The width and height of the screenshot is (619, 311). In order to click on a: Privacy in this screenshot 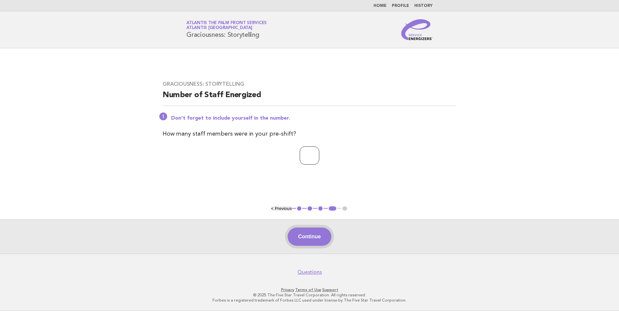, I will do `click(287, 290)`.